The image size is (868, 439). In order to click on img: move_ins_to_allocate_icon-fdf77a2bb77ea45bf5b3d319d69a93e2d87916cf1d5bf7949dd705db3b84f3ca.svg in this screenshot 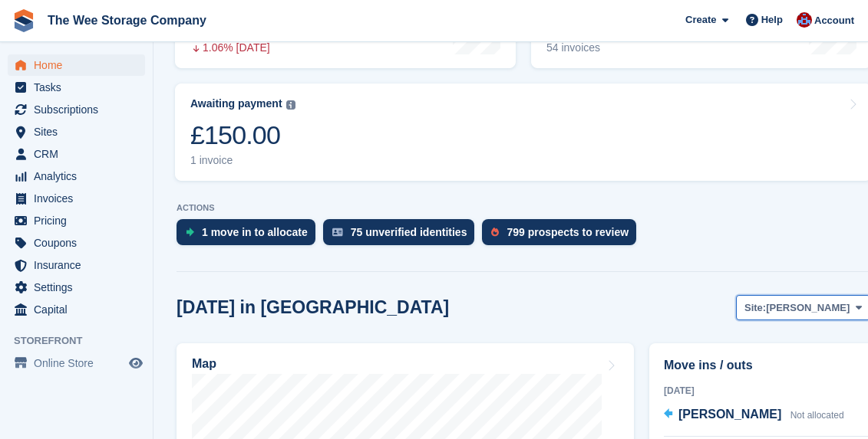, I will do `click(189, 233)`.